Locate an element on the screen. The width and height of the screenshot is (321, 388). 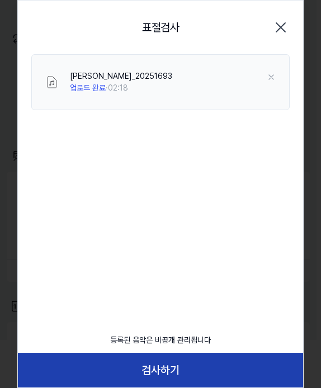
img: File Select is located at coordinates (52, 82).